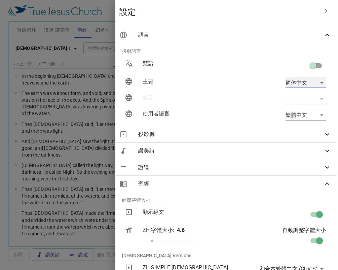 This screenshot has width=338, height=270. What do you see at coordinates (231, 151) in the screenshot?
I see `span: 讚美詩` at bounding box center [231, 151].